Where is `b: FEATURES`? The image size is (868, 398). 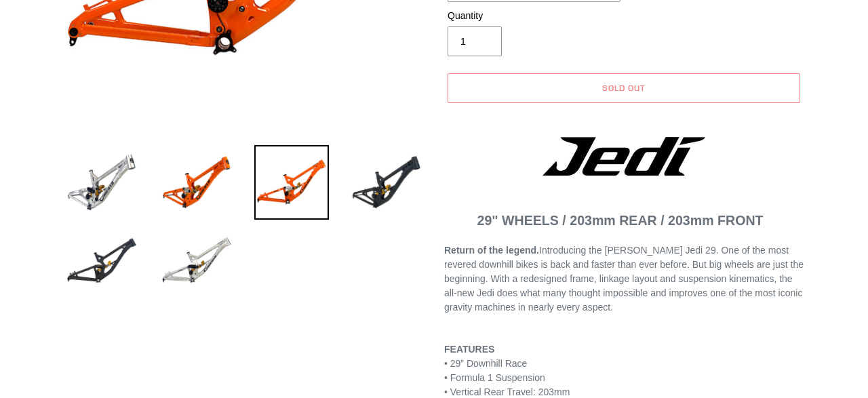 b: FEATURES is located at coordinates (470, 349).